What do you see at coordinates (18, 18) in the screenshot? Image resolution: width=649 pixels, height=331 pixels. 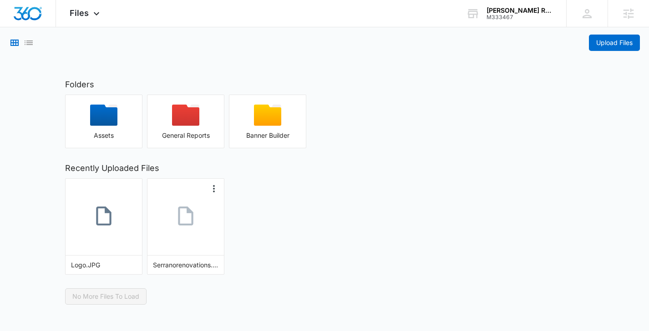 I see `img: logo_orange.svg` at bounding box center [18, 18].